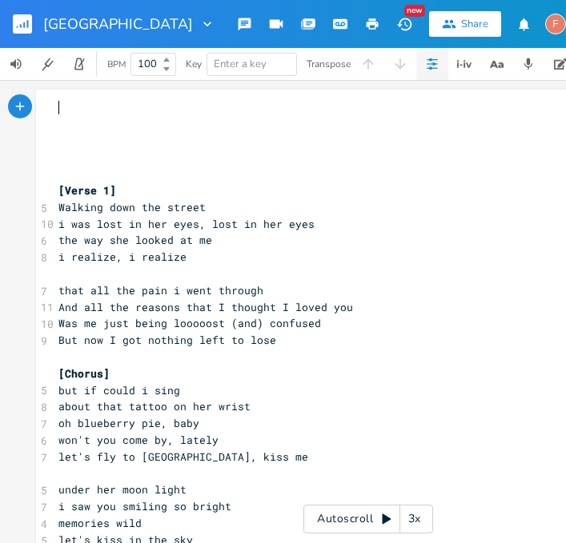  What do you see at coordinates (161, 290) in the screenshot?
I see `span: that all the pain i went through` at bounding box center [161, 290].